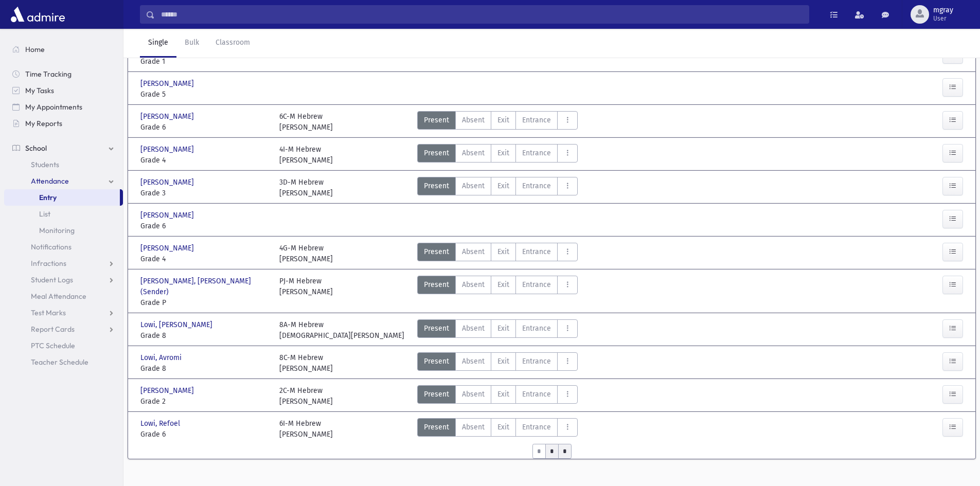 The width and height of the screenshot is (980, 486). What do you see at coordinates (52, 280) in the screenshot?
I see `span: Student Logs` at bounding box center [52, 280].